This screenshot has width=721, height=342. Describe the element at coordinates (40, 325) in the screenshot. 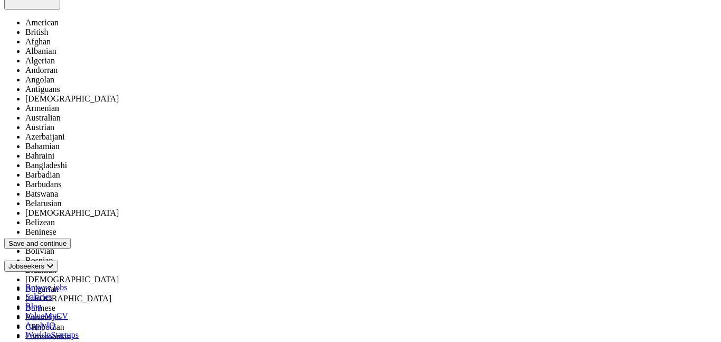

I see `a: ApplyIQ` at that location.